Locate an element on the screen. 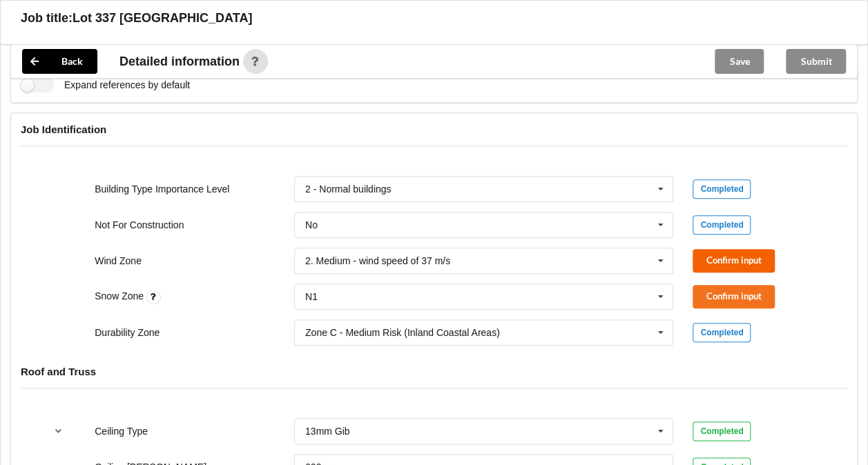  label: Ceiling Type is located at coordinates (121, 431).